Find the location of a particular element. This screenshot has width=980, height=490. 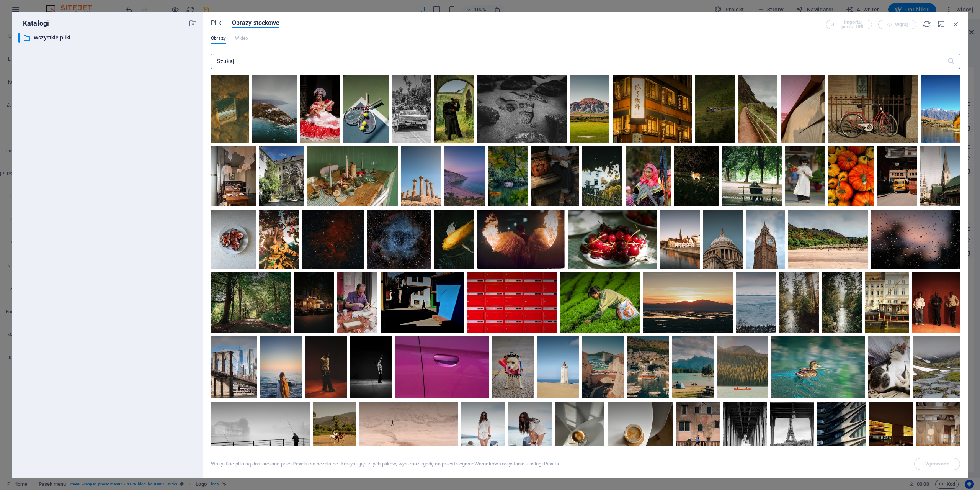

i: Przeładuj is located at coordinates (927, 24).